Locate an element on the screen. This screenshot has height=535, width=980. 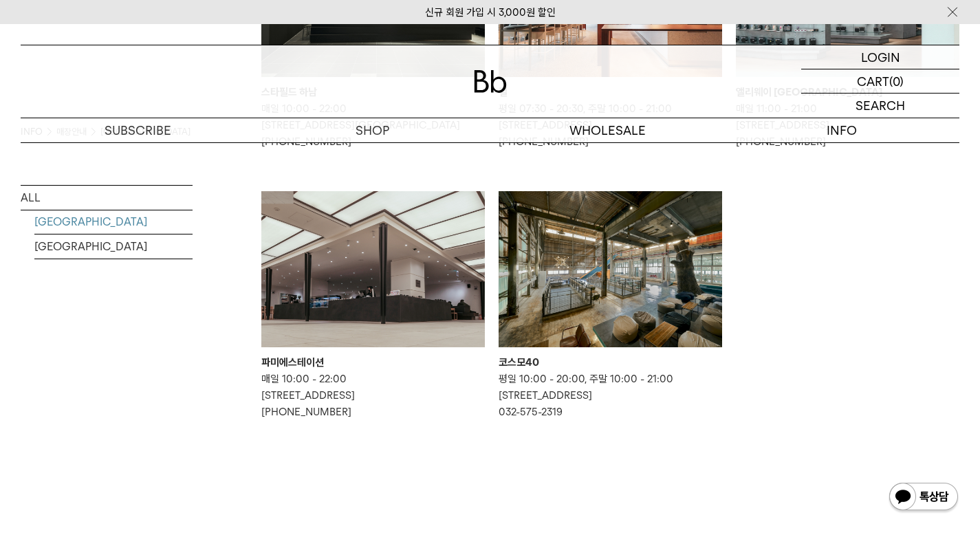
a: SHOP is located at coordinates (372, 130).